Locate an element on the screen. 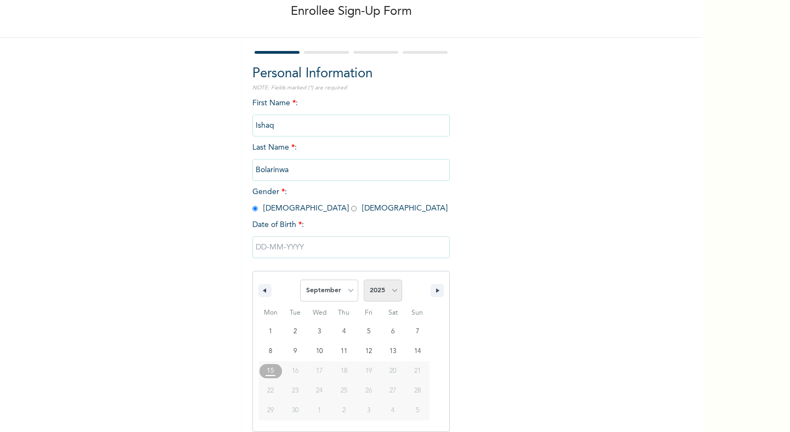 The width and height of the screenshot is (790, 432). button: 30 is located at coordinates (295, 411).